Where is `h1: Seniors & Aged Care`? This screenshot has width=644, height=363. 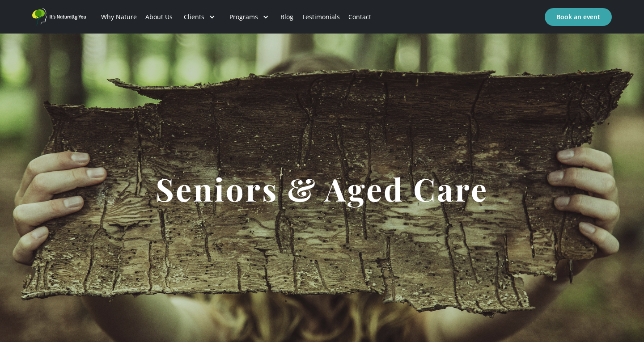
h1: Seniors & Aged Care is located at coordinates (322, 189).